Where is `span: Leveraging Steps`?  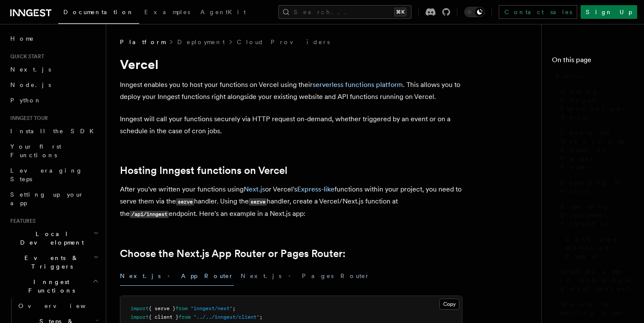
span: Leveraging Steps is located at coordinates (46, 175).